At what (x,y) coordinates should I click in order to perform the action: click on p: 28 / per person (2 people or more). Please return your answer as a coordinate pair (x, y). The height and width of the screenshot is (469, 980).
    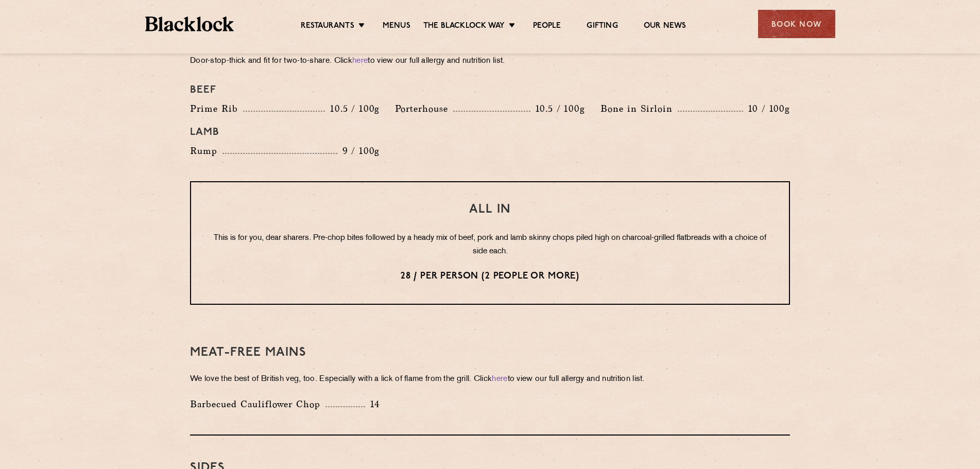
    Looking at the image, I should click on (490, 277).